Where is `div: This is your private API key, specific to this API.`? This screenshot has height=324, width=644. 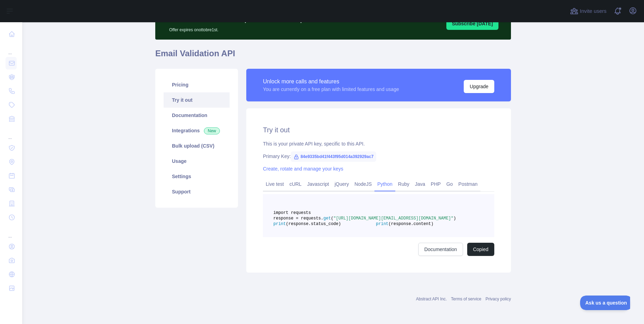 div: This is your private API key, specific to this API. is located at coordinates (379, 144).